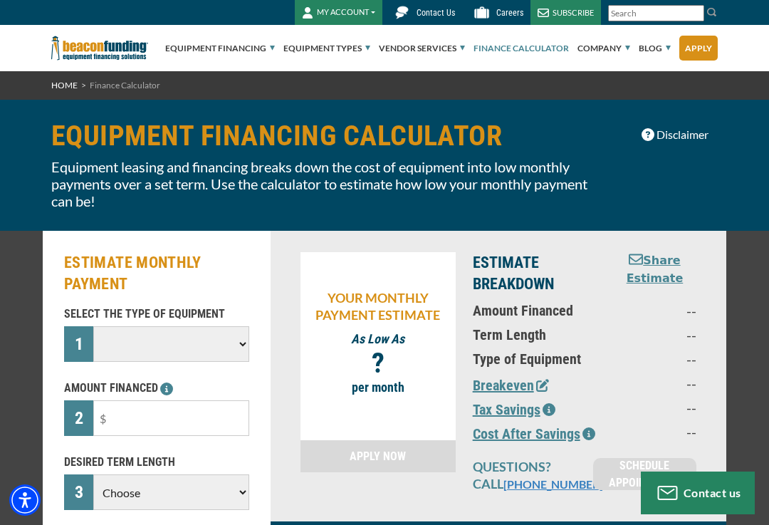 Image resolution: width=769 pixels, height=525 pixels. I want to click on p: Type of Equipment, so click(534, 359).